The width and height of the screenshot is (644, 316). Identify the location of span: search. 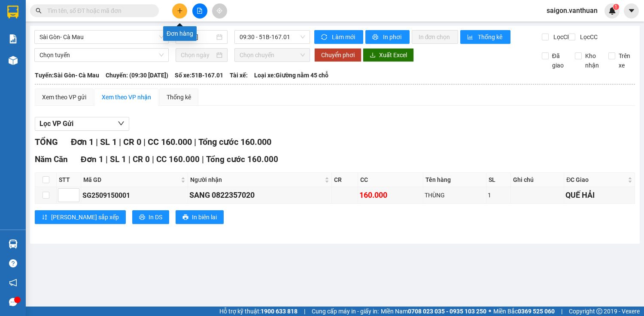
(39, 11).